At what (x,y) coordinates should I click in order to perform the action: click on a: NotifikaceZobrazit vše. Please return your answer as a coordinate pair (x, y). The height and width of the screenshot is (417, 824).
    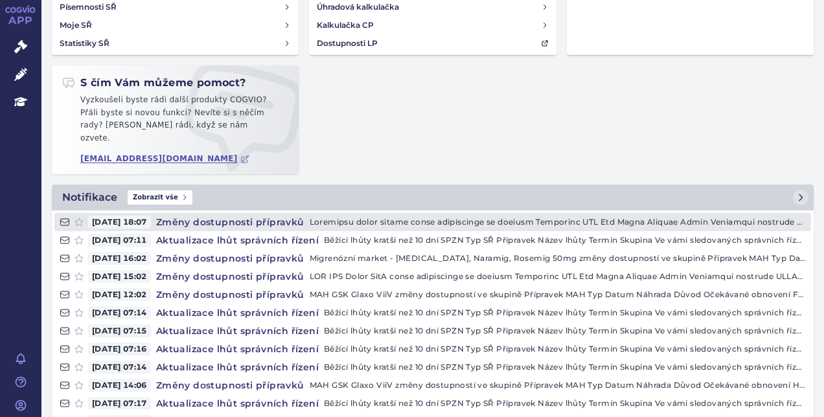
    Looking at the image, I should click on (433, 198).